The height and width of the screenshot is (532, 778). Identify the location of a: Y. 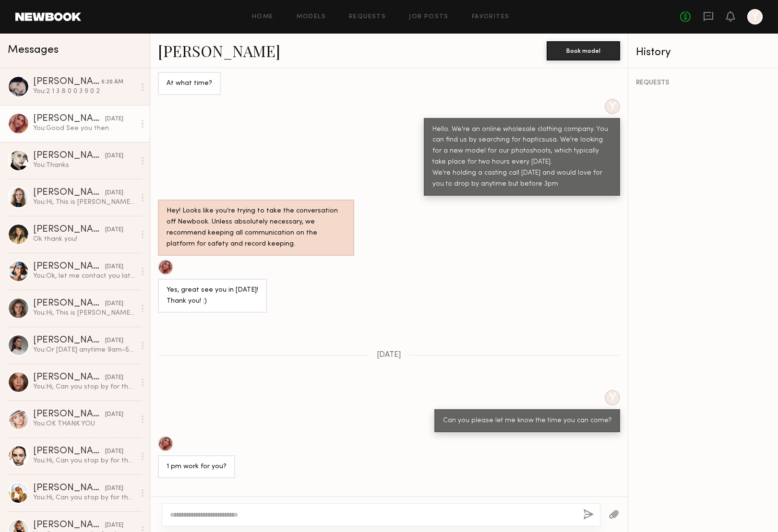
(755, 17).